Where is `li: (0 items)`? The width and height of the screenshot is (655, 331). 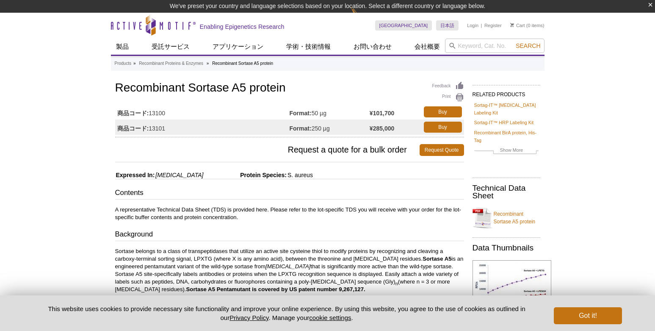 li: (0 items) is located at coordinates (528, 25).